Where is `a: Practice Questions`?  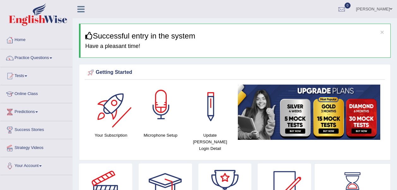
a: Practice Questions is located at coordinates (36, 57).